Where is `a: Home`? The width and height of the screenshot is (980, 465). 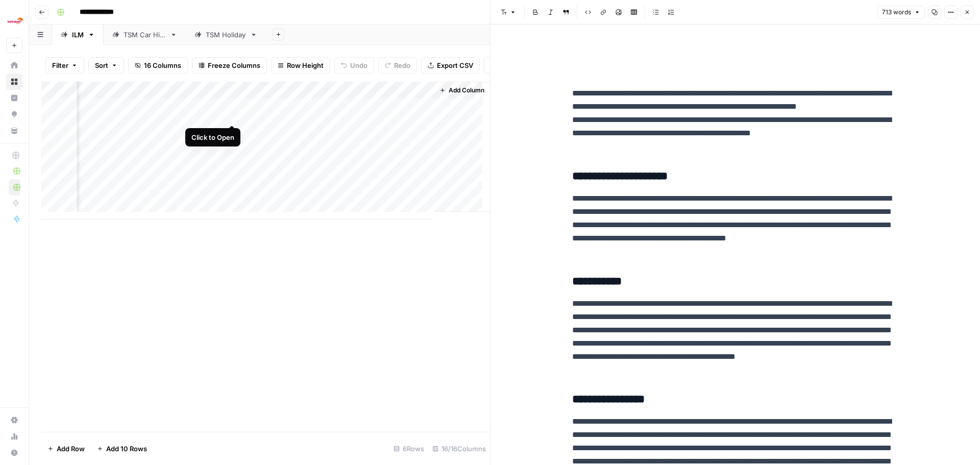 a: Home is located at coordinates (14, 65).